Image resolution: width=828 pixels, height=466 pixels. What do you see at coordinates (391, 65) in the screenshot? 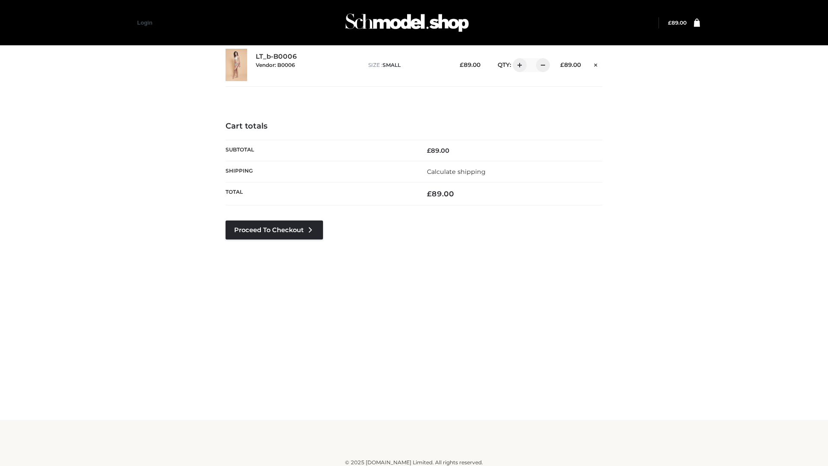
I see `span: SMALL` at bounding box center [391, 65].